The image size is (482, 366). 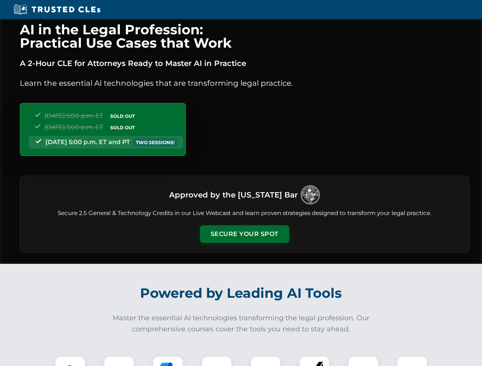 I want to click on p: Master the essential AI technologies transforming the legal profession. Our comprehensive courses..., so click(x=241, y=324).